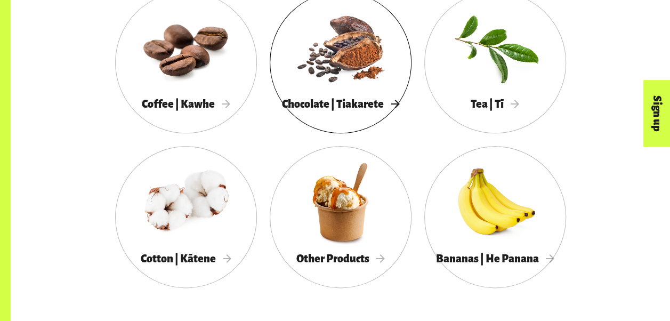  What do you see at coordinates (186, 258) in the screenshot?
I see `span: Cotton | Kātene` at bounding box center [186, 258].